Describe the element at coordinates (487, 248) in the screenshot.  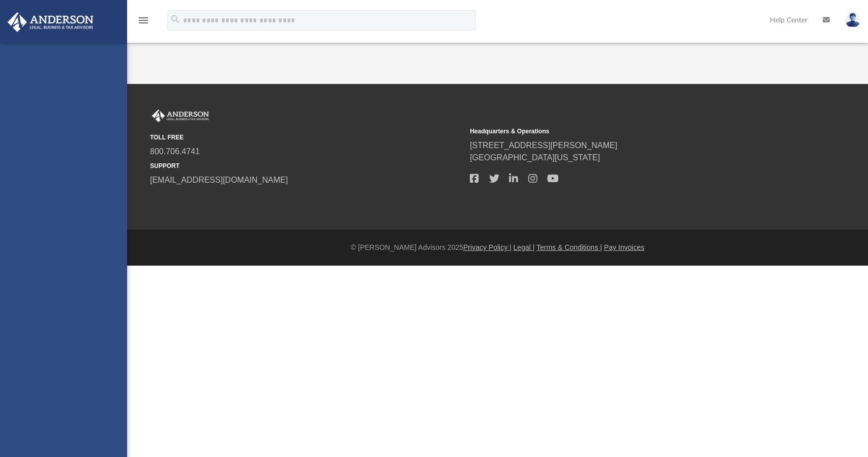
I see `a: Privacy Policy |` at that location.